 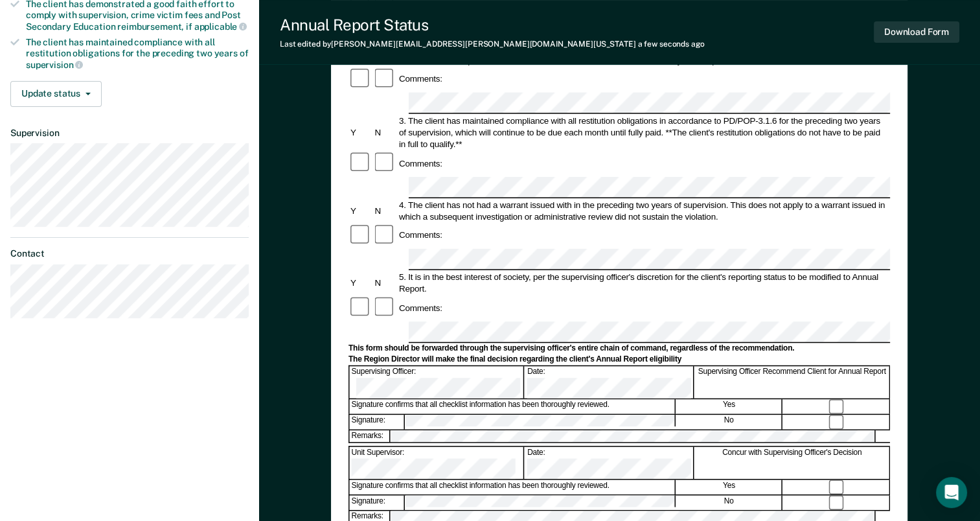 What do you see at coordinates (619, 349) in the screenshot?
I see `div: This form should be forwarded through the supervising officer's entire chain of command, regardle...` at bounding box center [619, 349].